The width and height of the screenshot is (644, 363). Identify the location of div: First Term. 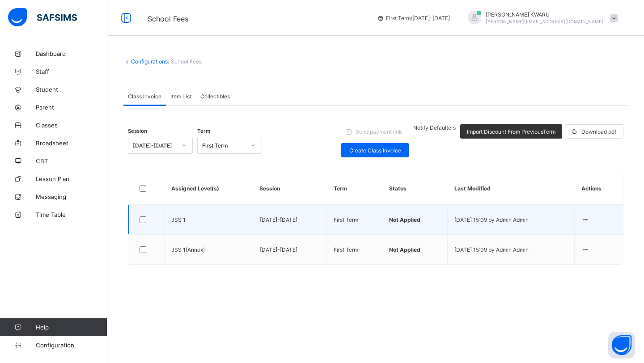
(224, 145).